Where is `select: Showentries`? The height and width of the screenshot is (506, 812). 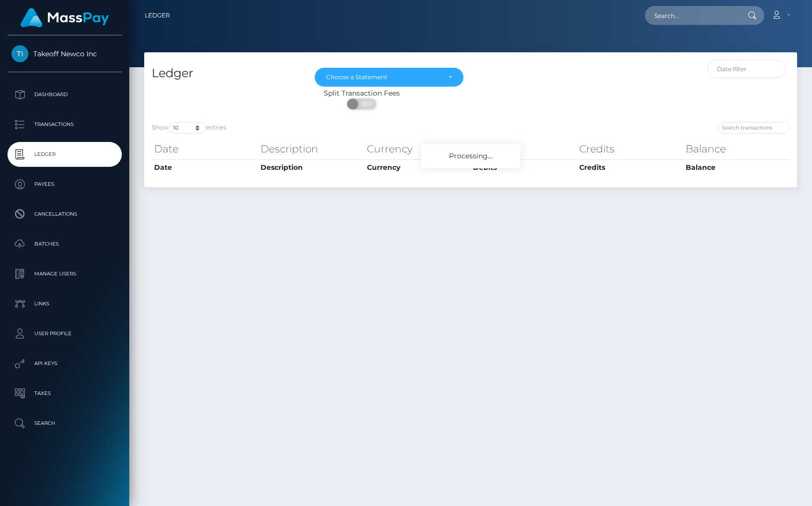
select: Showentries is located at coordinates (187, 128).